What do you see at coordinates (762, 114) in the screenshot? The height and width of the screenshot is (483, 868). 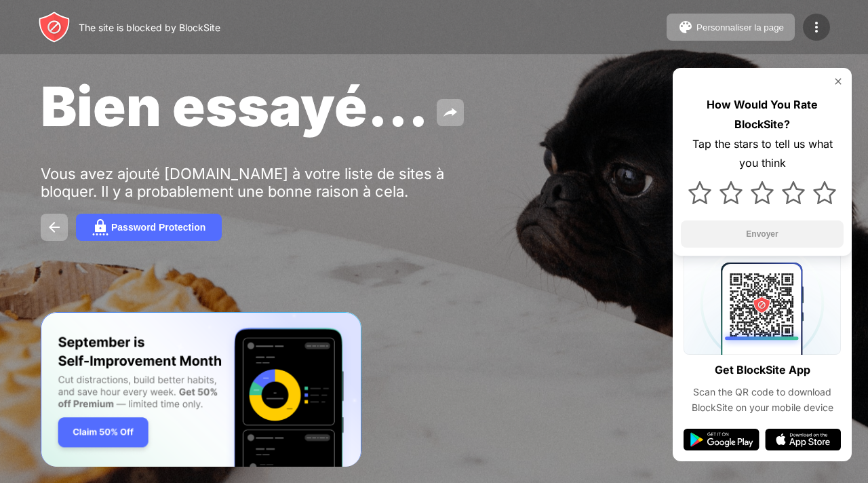 I see `div: How Would You Rate BlockSite?` at bounding box center [762, 114].